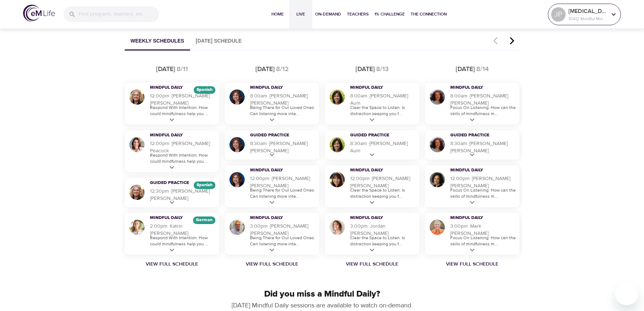  Describe the element at coordinates (337, 180) in the screenshot. I see `img: Andrea Lieberstein` at that location.